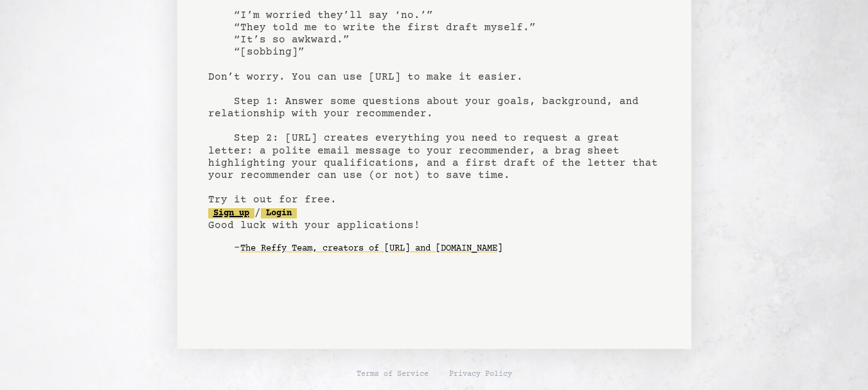  Describe the element at coordinates (279, 213) in the screenshot. I see `a: Login` at that location.